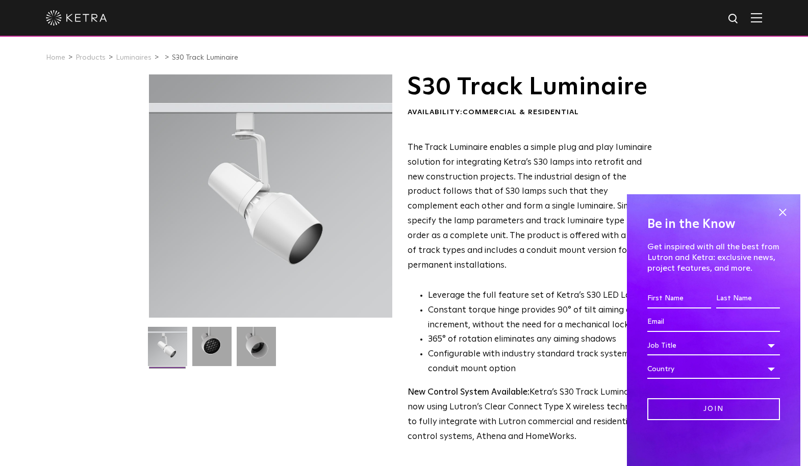 This screenshot has width=808, height=466. What do you see at coordinates (521, 112) in the screenshot?
I see `span: Commercial & Residential` at bounding box center [521, 112].